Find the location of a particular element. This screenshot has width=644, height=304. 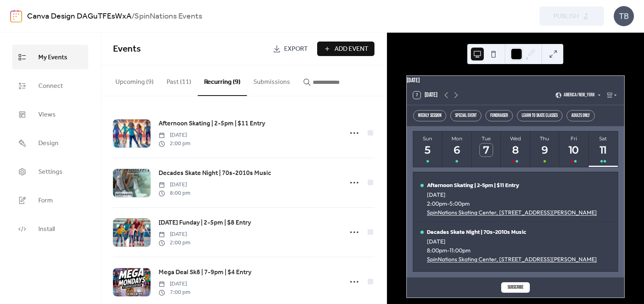

button: Recurring (9) is located at coordinates (222, 81).